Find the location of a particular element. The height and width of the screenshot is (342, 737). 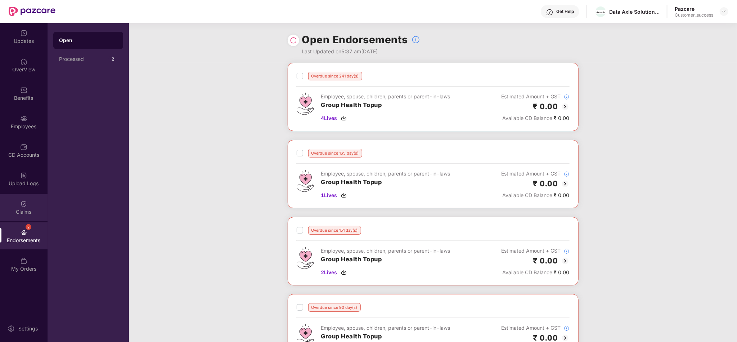

img: svg+xml;base64,PHN2ZyBpZD0iTXlfT3JkZXJzIiBkYXRhLW5hbWU9Ik15IE9yZGVycyIgeG1sbnM9Imh0dHA6Ly93d3cudz... is located at coordinates (24, 261).